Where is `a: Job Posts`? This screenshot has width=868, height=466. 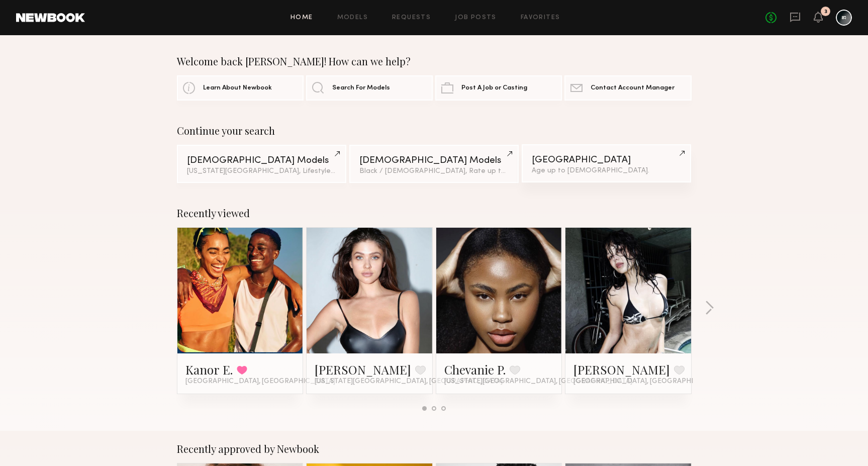
a: Job Posts is located at coordinates (476, 18).